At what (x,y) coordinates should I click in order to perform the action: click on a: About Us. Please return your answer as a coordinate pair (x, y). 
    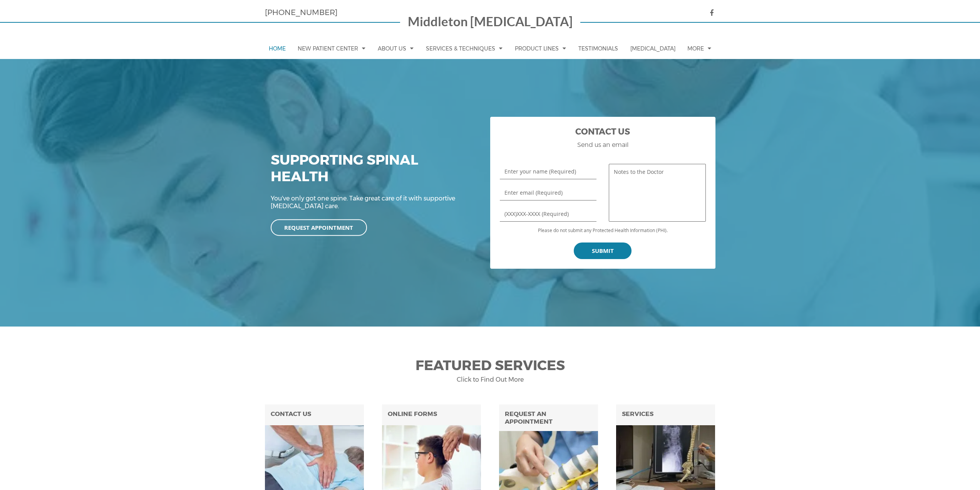
    Looking at the image, I should click on (395, 48).